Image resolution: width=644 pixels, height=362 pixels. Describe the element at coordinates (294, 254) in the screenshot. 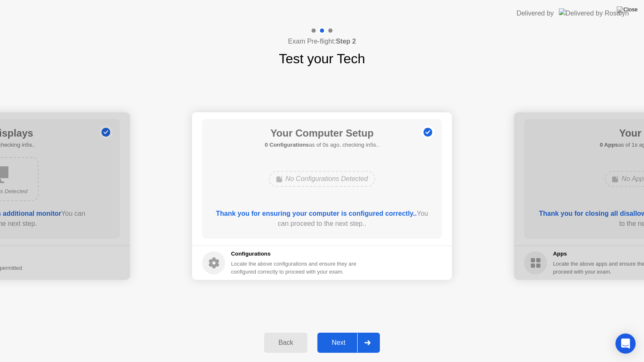

I see `h5: Configurations` at that location.